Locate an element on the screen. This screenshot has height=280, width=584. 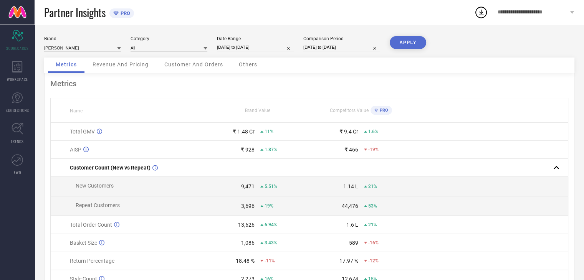
div: 1,086 is located at coordinates (248, 243).